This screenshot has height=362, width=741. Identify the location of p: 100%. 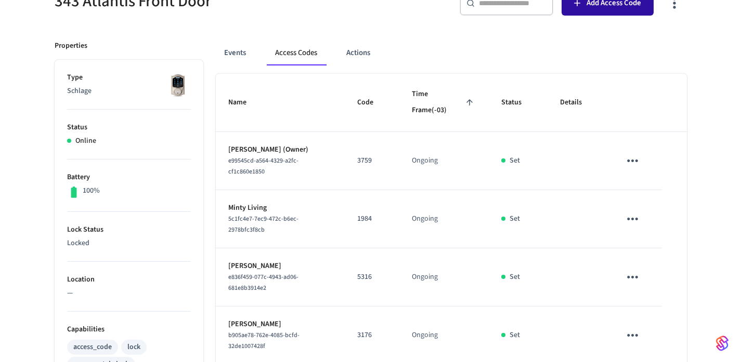
(91, 191).